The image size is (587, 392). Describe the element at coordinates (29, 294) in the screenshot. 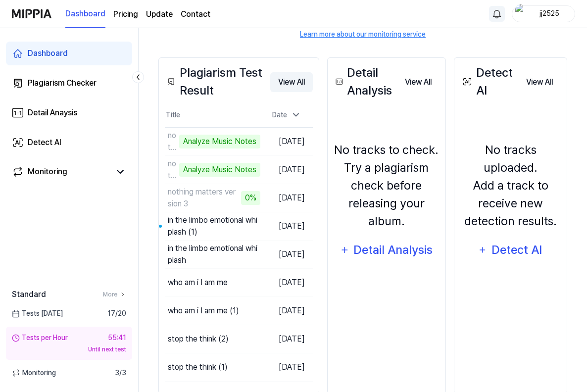

I see `span: Standard` at that location.